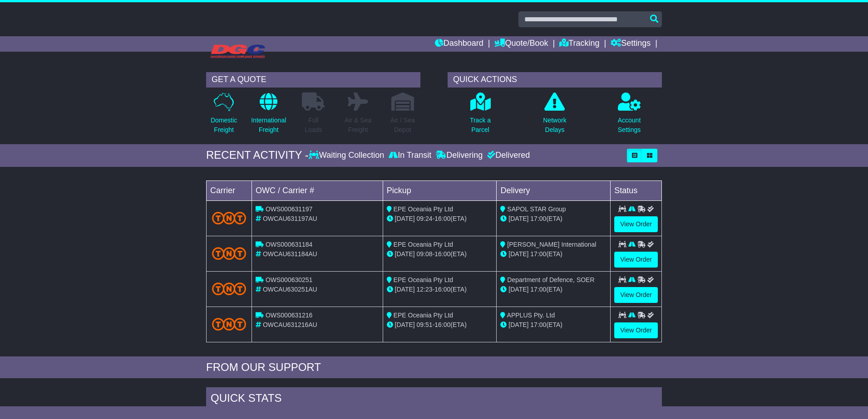  I want to click on div: QUICK ACTIONS, so click(555, 80).